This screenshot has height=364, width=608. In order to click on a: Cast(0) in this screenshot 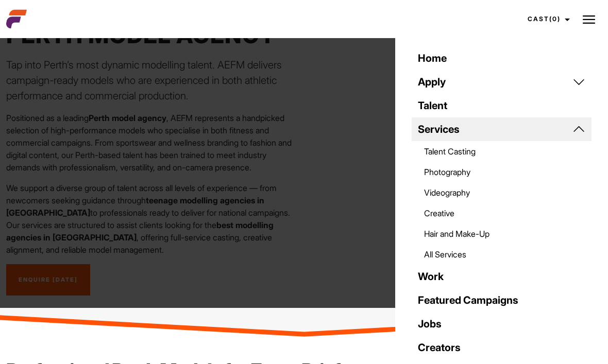, I will do `click(547, 19)`.